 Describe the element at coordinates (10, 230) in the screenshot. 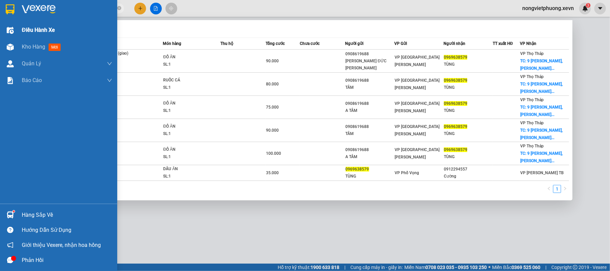

I see `span: question-circle` at that location.